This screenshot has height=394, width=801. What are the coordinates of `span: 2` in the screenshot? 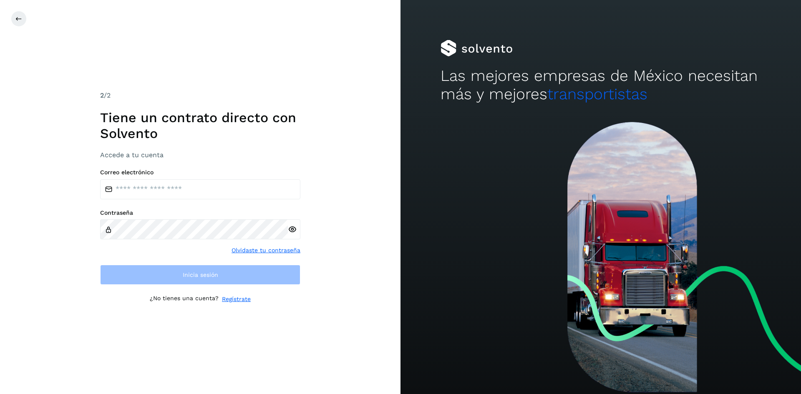 It's located at (102, 95).